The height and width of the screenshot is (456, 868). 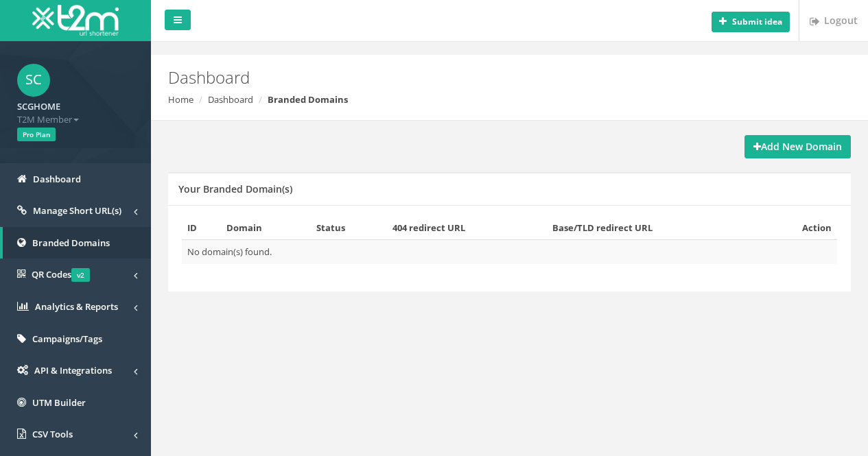 I want to click on strong: Add New Domain, so click(x=797, y=146).